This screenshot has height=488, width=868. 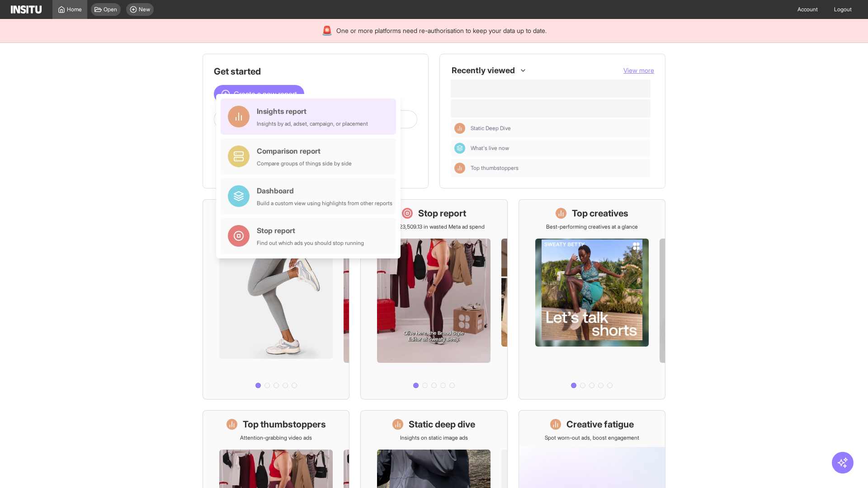 I want to click on h1: Top thumbstoppers, so click(x=284, y=424).